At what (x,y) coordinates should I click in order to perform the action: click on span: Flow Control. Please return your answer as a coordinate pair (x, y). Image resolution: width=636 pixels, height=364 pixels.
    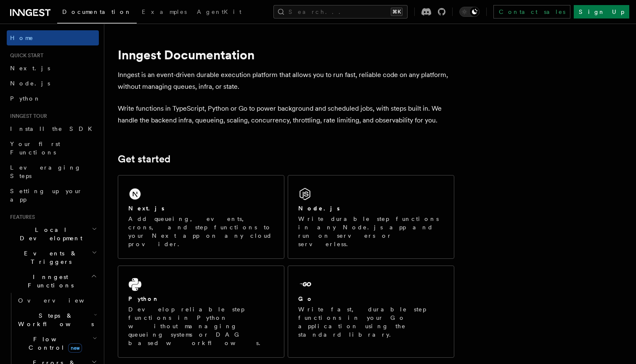
    Looking at the image, I should click on (53, 343).